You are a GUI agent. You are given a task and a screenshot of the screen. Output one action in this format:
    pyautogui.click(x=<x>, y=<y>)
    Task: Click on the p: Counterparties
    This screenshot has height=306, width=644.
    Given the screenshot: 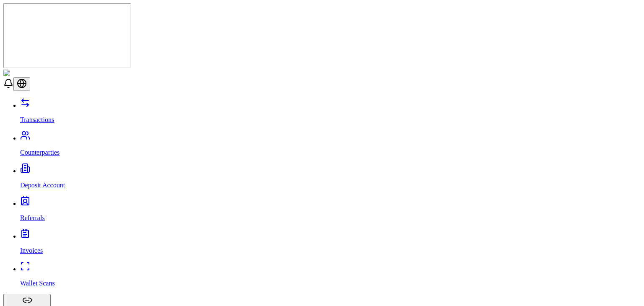 What is the action you would take?
    pyautogui.click(x=330, y=152)
    